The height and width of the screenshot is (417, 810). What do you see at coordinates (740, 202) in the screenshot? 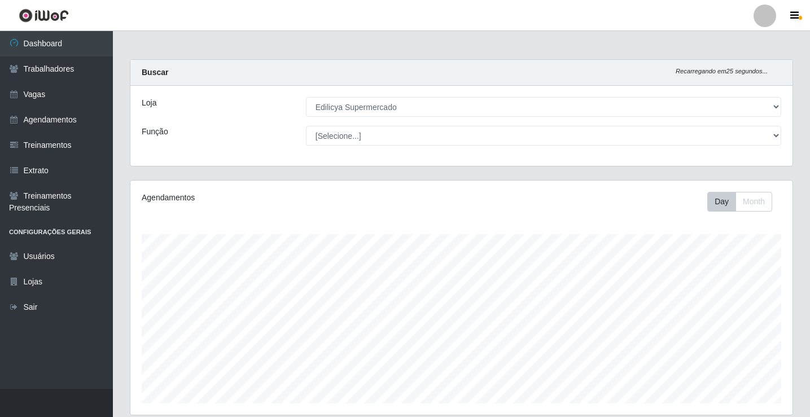
I see `div: First group` at bounding box center [740, 202].